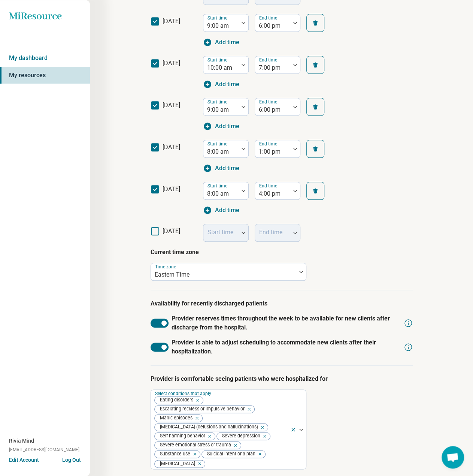  I want to click on span: Manic episodes, so click(175, 418).